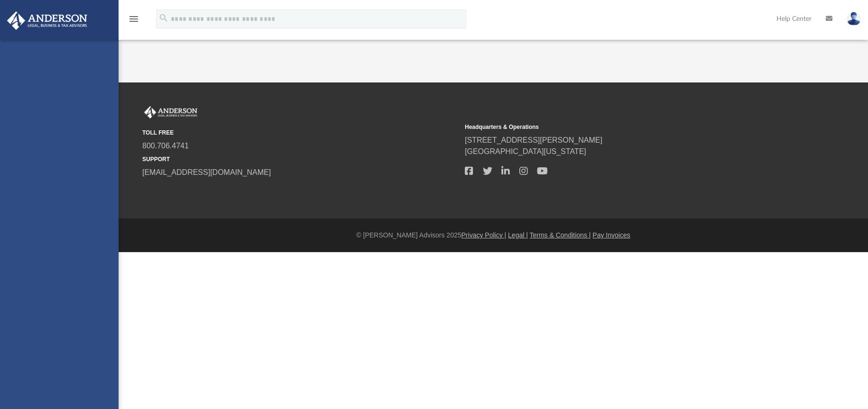 Image resolution: width=868 pixels, height=409 pixels. I want to click on a: Pay Invoices, so click(611, 235).